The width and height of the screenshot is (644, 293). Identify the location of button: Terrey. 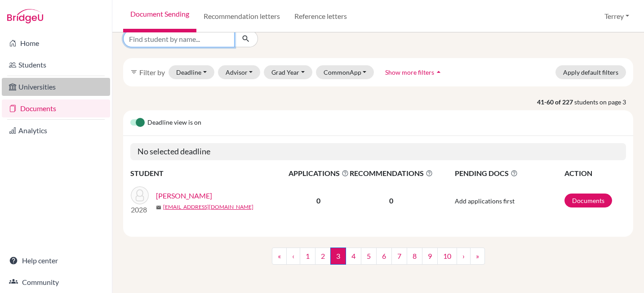
(617, 16).